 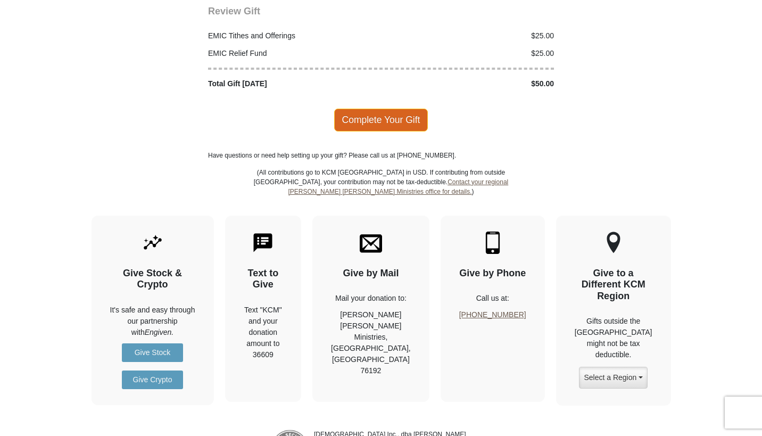 I want to click on a: Give Crypto, so click(x=152, y=380).